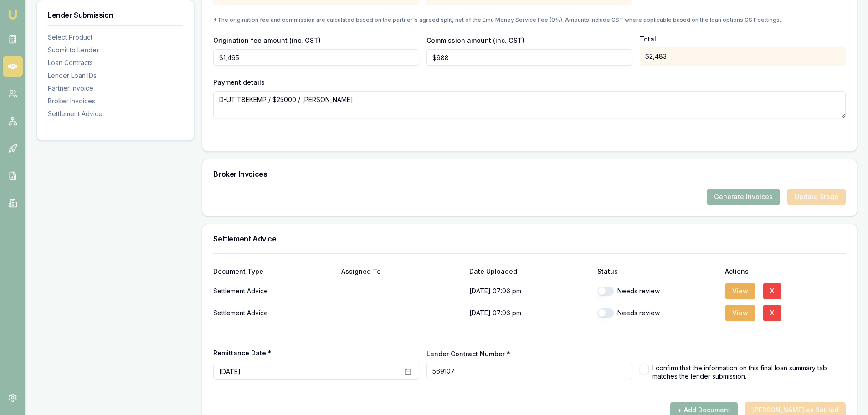  Describe the element at coordinates (657, 271) in the screenshot. I see `div: Status` at that location.